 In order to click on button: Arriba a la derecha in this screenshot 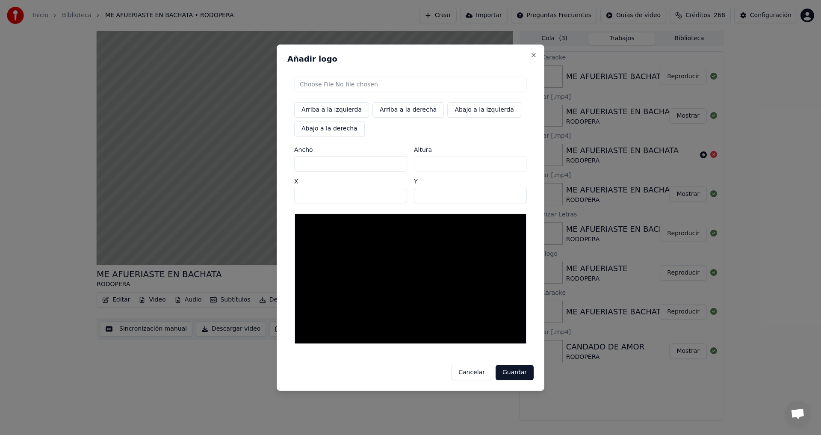, I will do `click(408, 110)`.